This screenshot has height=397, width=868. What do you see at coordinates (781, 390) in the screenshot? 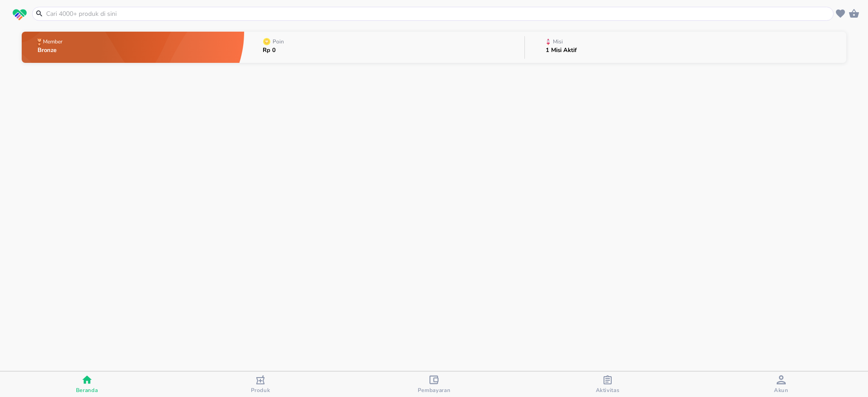
I see `span: Akun` at bounding box center [781, 390].